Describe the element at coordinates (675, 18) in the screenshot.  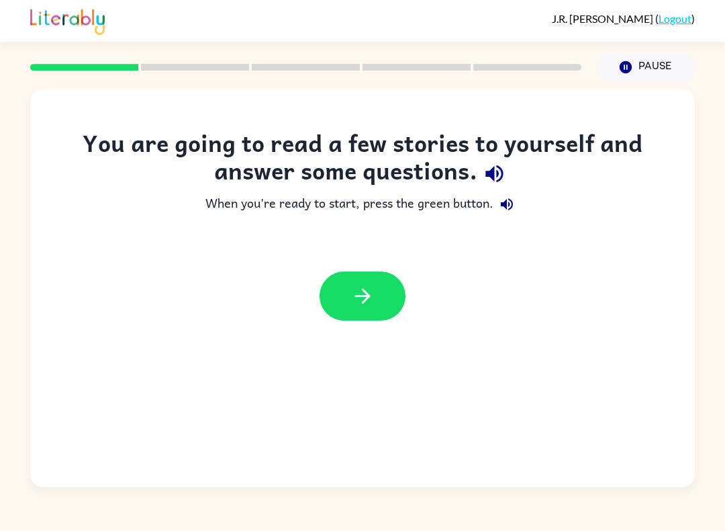
I see `a: Logout` at that location.